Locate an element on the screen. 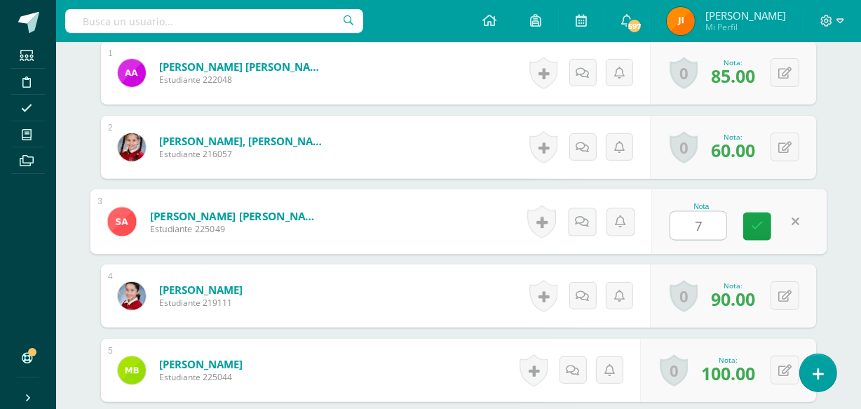  span: 100.00 is located at coordinates (728, 373).